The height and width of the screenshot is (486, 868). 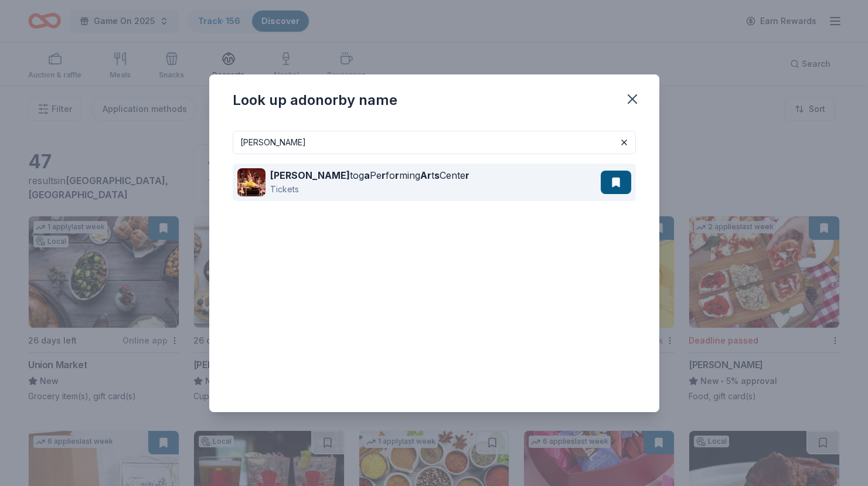 What do you see at coordinates (315, 100) in the screenshot?
I see `div: Look up a donor by name` at bounding box center [315, 100].